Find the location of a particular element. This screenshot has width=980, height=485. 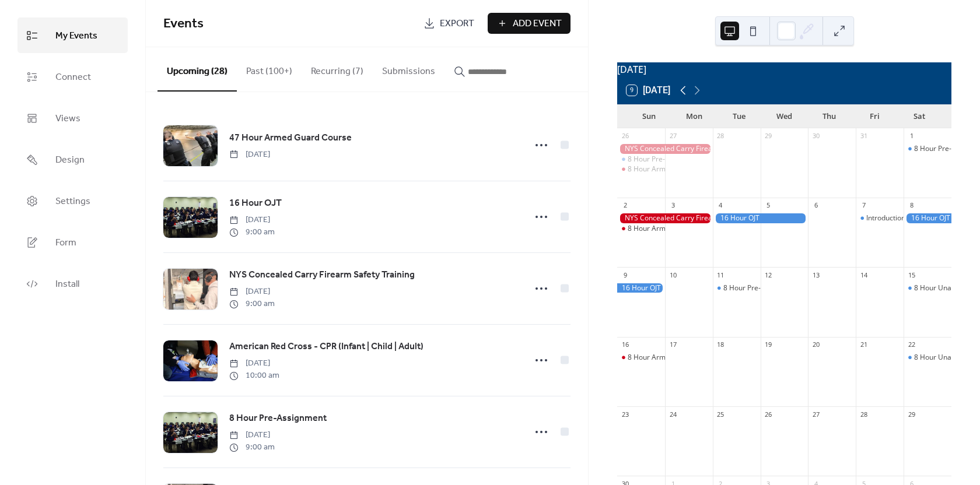

span: My Events is located at coordinates (76, 36).